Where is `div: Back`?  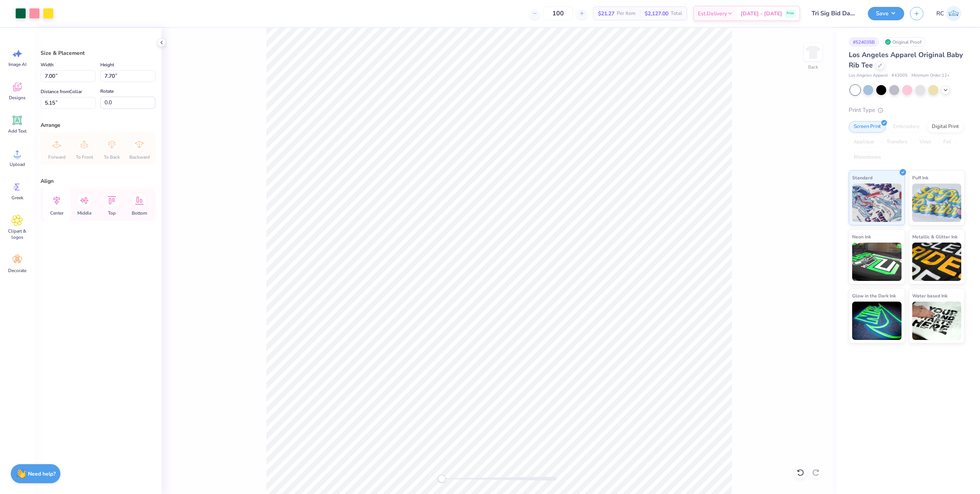
div: Back is located at coordinates (813, 67).